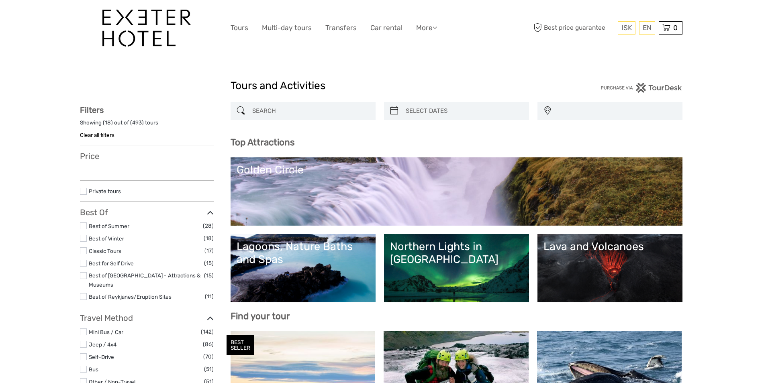 This screenshot has width=762, height=383. Describe the element at coordinates (92, 110) in the screenshot. I see `strong: Filters` at that location.